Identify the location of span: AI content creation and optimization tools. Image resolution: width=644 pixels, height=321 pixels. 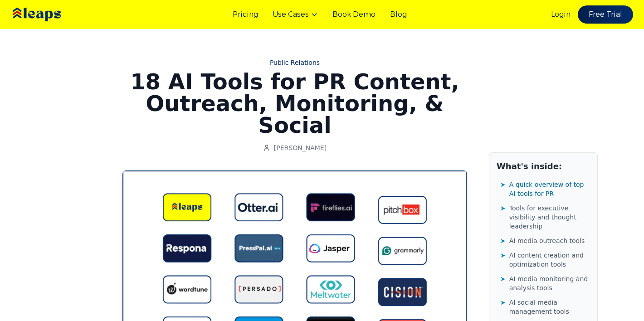
(549, 260).